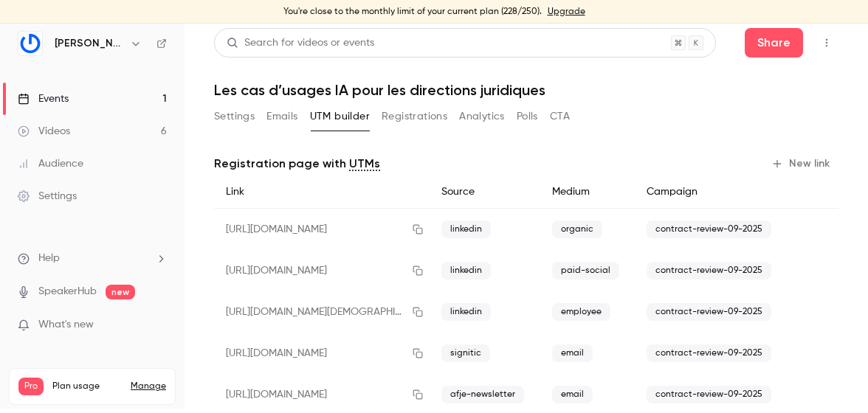 The image size is (868, 413). Describe the element at coordinates (43, 99) in the screenshot. I see `div: Events` at that location.